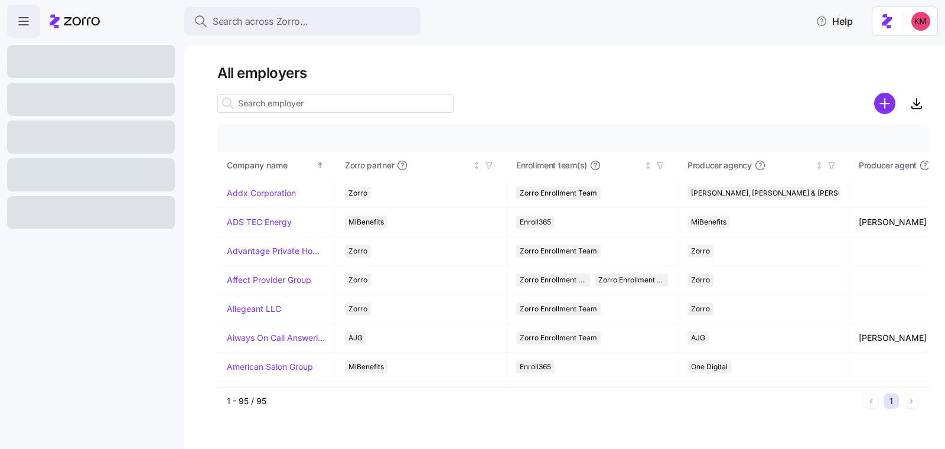 This screenshot has width=945, height=449. I want to click on div: 1 - 95 / 95, so click(543, 401).